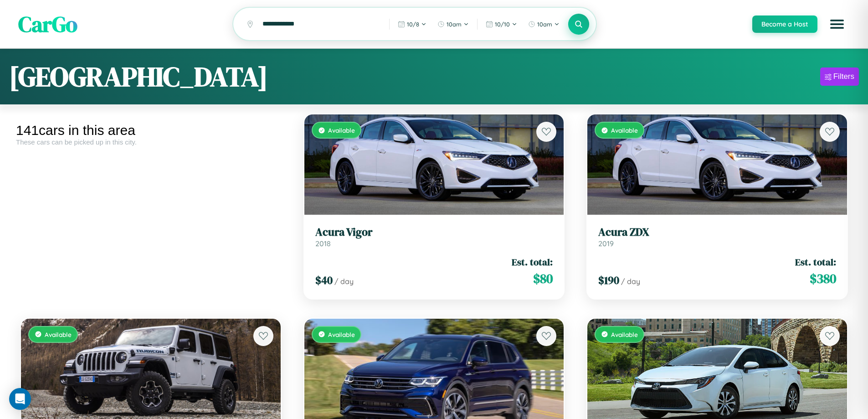 The height and width of the screenshot is (419, 868). I want to click on div: Open Intercom Messenger, so click(20, 399).